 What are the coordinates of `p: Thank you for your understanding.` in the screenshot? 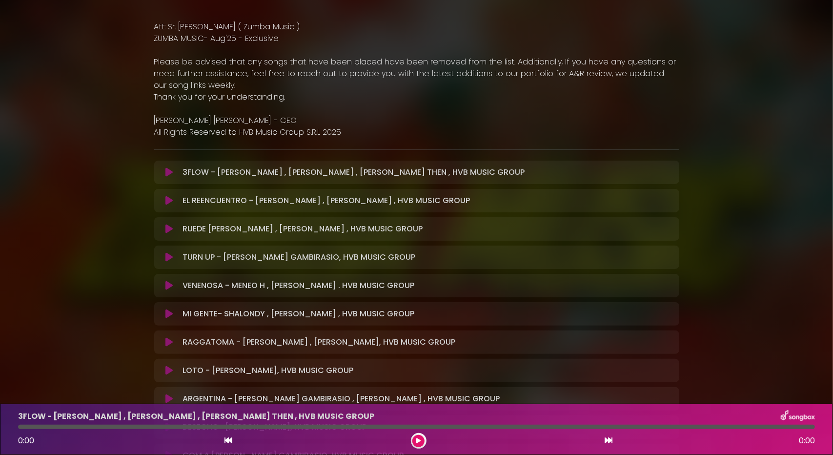 It's located at (417, 97).